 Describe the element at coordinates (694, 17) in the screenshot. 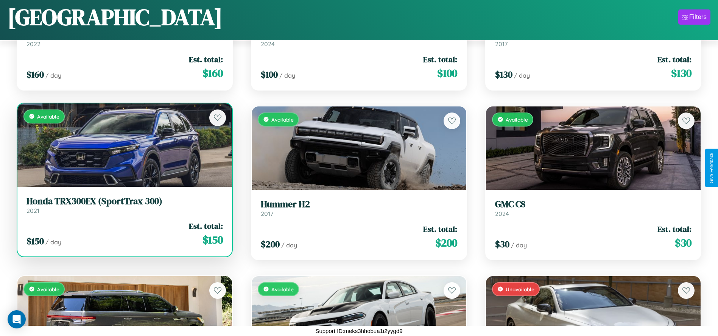

I see `button: Filters` at that location.